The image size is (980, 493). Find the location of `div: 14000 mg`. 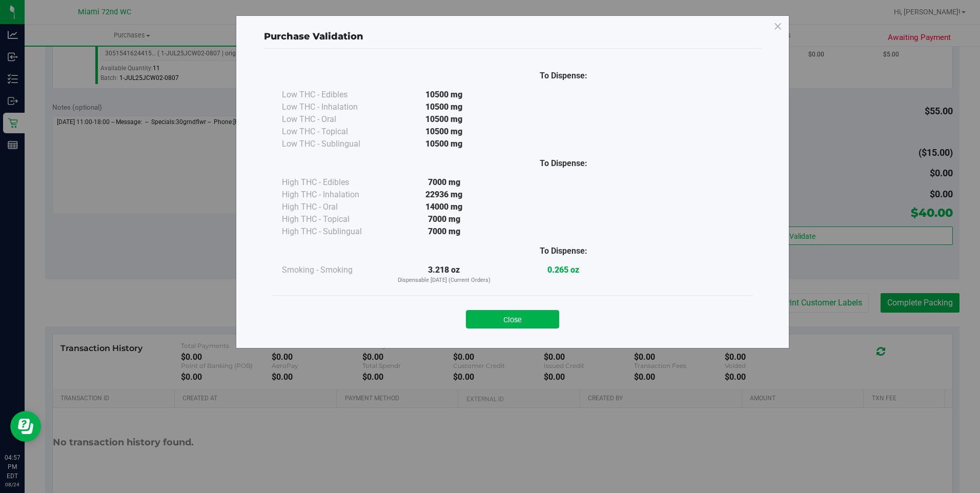

div: 14000 mg is located at coordinates (444, 207).